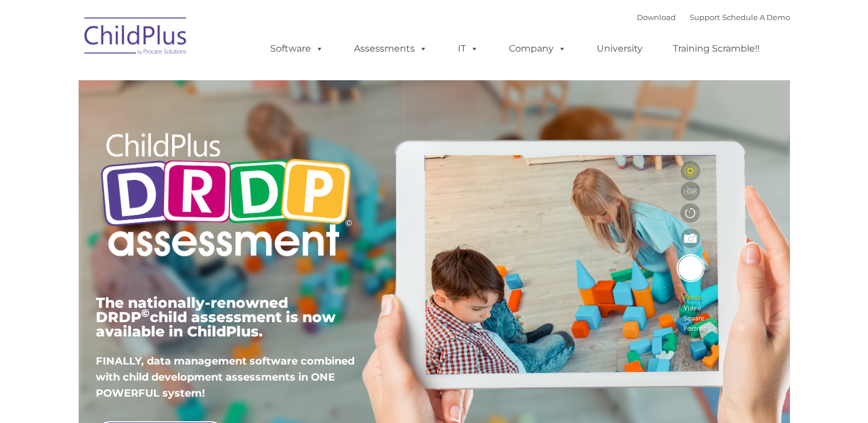 The height and width of the screenshot is (423, 868). What do you see at coordinates (226, 197) in the screenshot?
I see `img: Copyright - DRDP Logo Light` at bounding box center [226, 197].